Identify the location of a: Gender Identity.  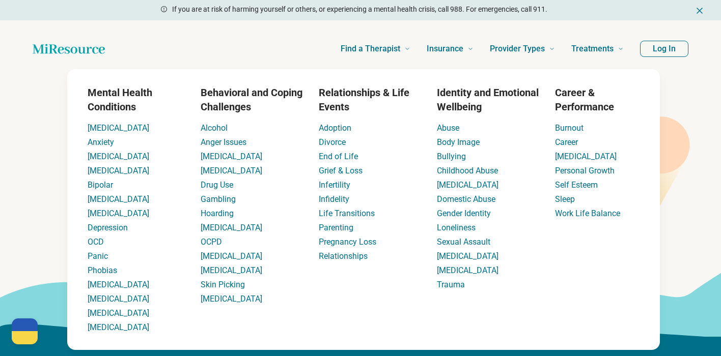
(464, 213).